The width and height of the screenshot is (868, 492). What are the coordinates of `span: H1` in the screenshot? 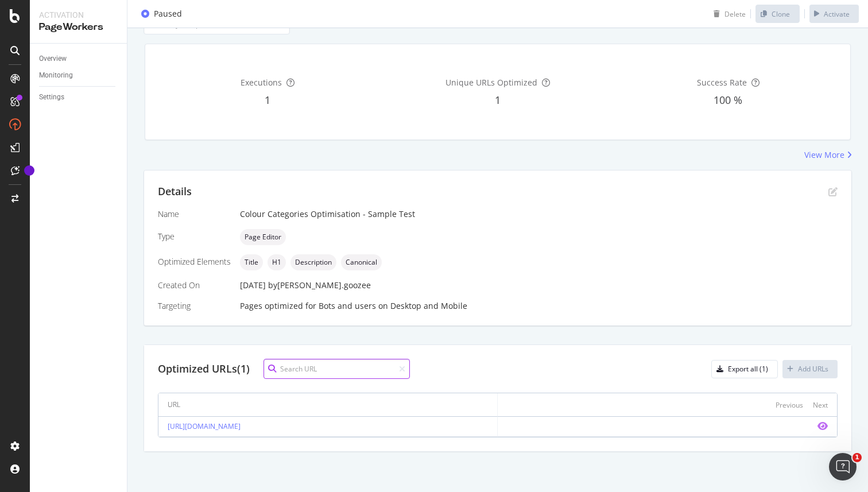 It's located at (277, 262).